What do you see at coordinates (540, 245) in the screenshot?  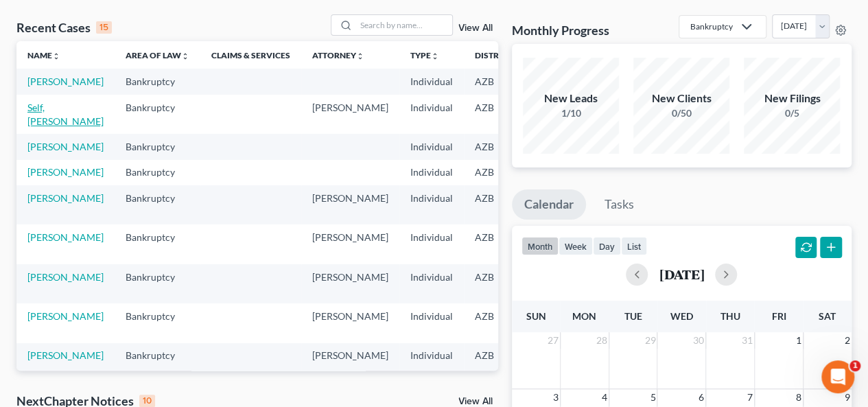 I see `button: month` at bounding box center [540, 245].